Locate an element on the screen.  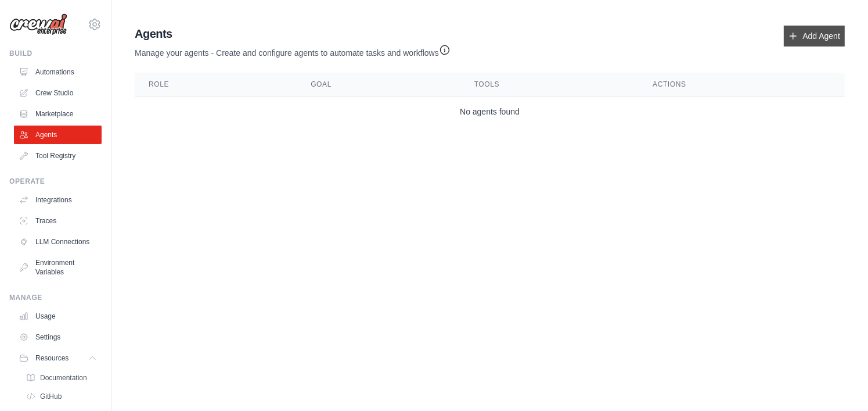
a: Agents is located at coordinates (58, 135).